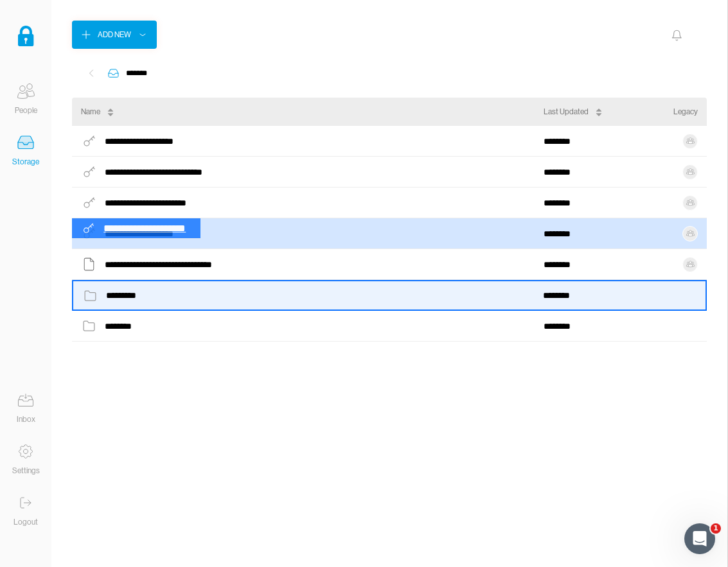  Describe the element at coordinates (26, 419) in the screenshot. I see `div: Inbox` at that location.